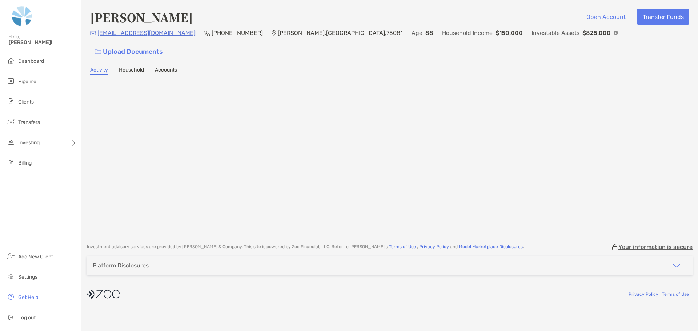 The height and width of the screenshot is (331, 698). What do you see at coordinates (22, 16) in the screenshot?
I see `img: Zoe Logo` at bounding box center [22, 16].